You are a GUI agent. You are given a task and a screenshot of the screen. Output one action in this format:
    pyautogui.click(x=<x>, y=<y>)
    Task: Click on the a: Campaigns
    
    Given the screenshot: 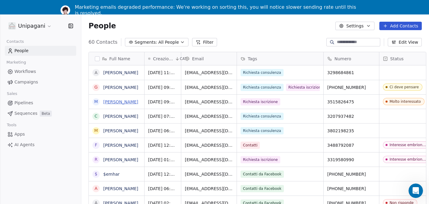 What is the action you would take?
    pyautogui.click(x=40, y=82)
    